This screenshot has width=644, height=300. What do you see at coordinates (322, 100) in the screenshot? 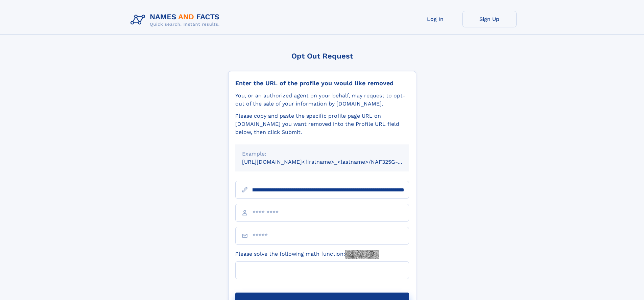
I see `div: You, or an authorized agent on your behalf, may request to opt-out of the sale of your informatio...` at bounding box center [322, 100].